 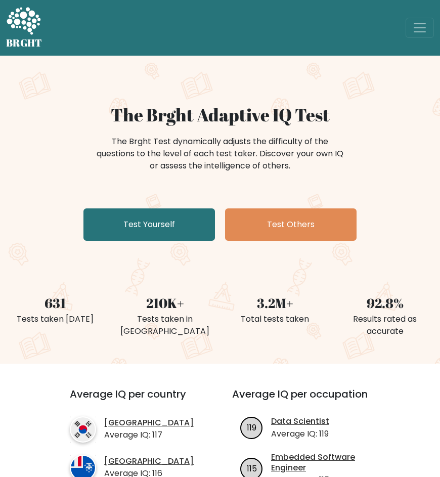 What do you see at coordinates (307, 400) in the screenshot?
I see `h3: Average IQ per occupation` at bounding box center [307, 400].